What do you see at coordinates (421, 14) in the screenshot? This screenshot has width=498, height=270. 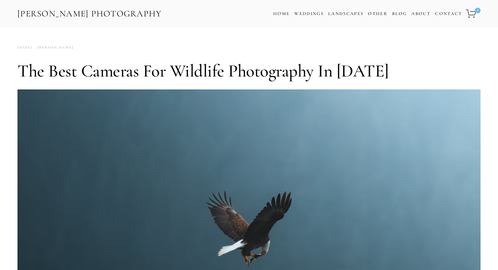 I see `a: About` at bounding box center [421, 14].